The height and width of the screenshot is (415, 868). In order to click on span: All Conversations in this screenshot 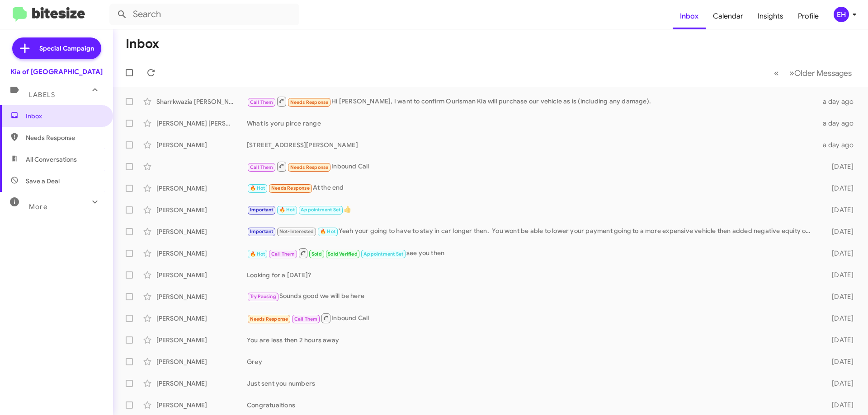, I will do `click(51, 159)`.